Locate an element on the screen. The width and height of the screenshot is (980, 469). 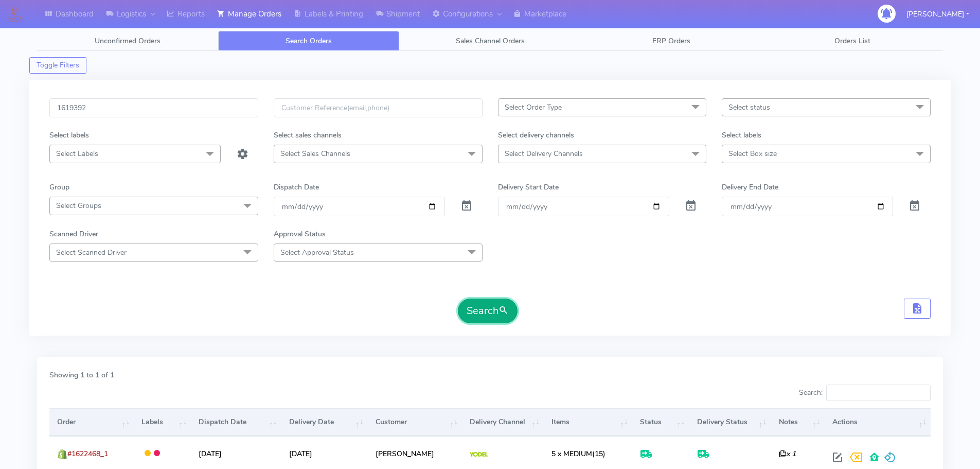
span: Sales Channel Orders is located at coordinates (490, 41).